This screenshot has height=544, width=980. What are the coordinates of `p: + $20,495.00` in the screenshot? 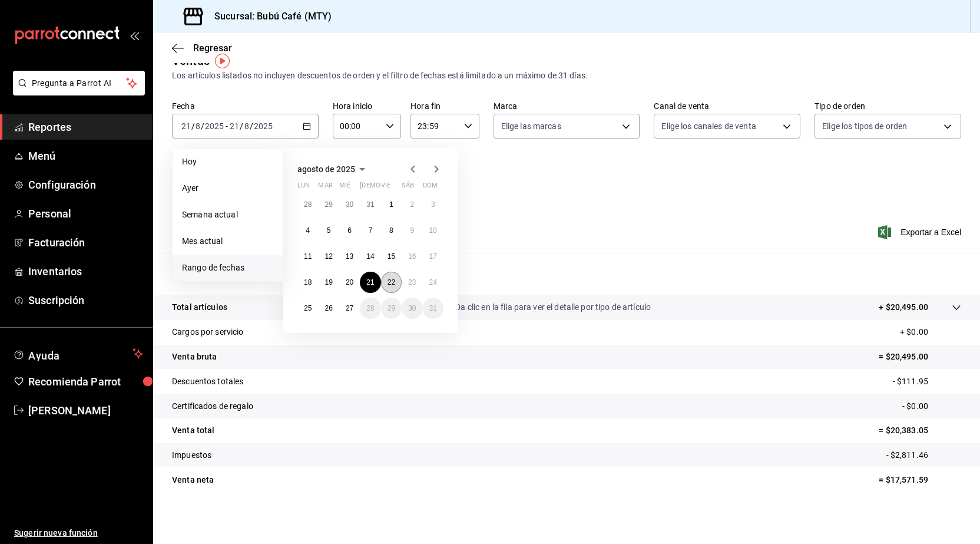 It's located at (903, 307).